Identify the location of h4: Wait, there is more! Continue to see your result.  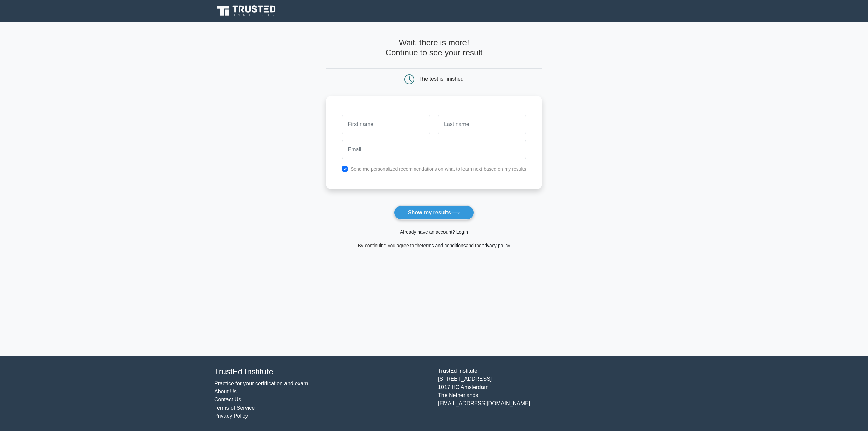
(434, 48).